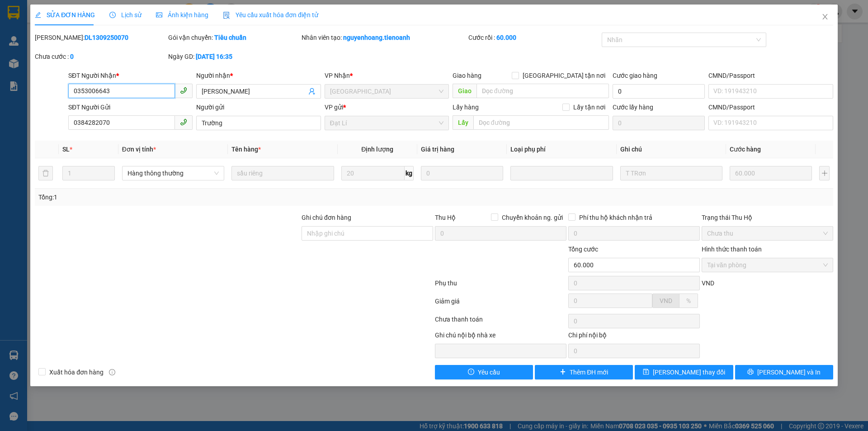 Image resolution: width=868 pixels, height=431 pixels. What do you see at coordinates (130, 107) in the screenshot?
I see `div: SĐT Người Gửi` at bounding box center [130, 107].